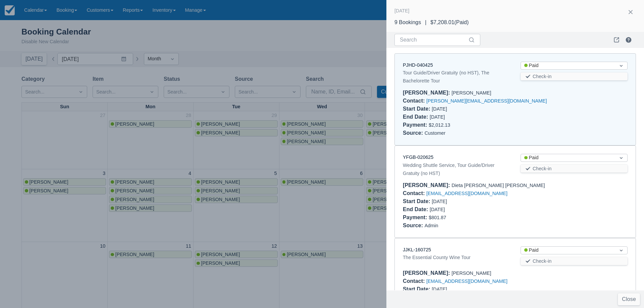 This screenshot has height=308, width=644. Describe the element at coordinates (456, 169) in the screenshot. I see `div: Wedding Shuttle Service, Tour Guide/Driver Gratuity (no HST)` at that location.